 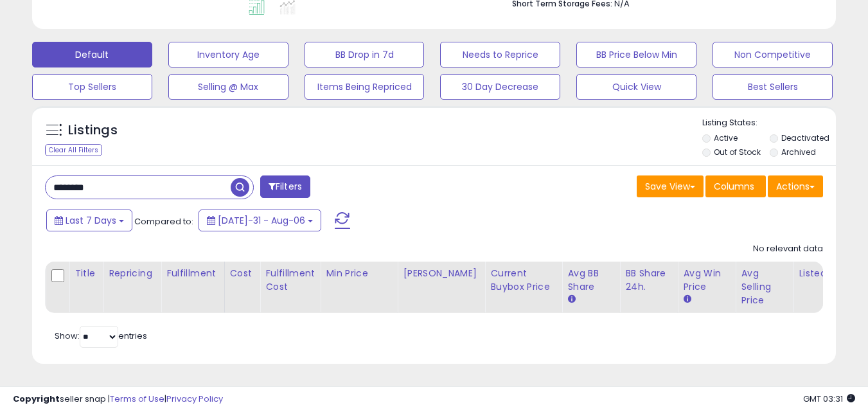 What do you see at coordinates (737, 152) in the screenshot?
I see `label: Out of Stock` at bounding box center [737, 152].